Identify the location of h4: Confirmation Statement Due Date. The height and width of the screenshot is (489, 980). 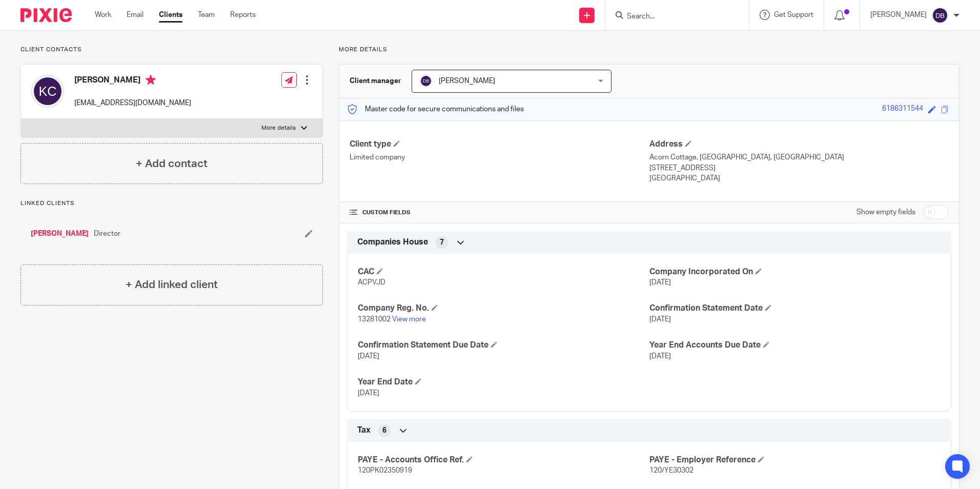
(504, 345).